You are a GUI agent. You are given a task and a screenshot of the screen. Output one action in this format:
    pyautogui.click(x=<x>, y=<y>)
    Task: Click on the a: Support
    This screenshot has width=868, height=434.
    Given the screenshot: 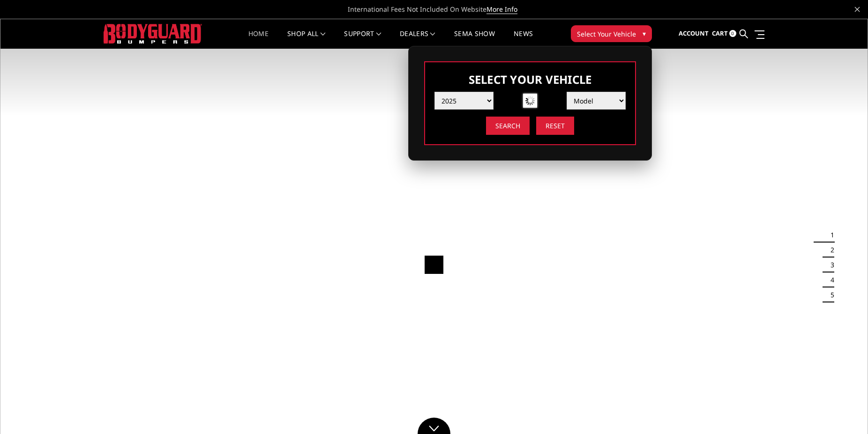 What is the action you would take?
    pyautogui.click(x=363, y=39)
    